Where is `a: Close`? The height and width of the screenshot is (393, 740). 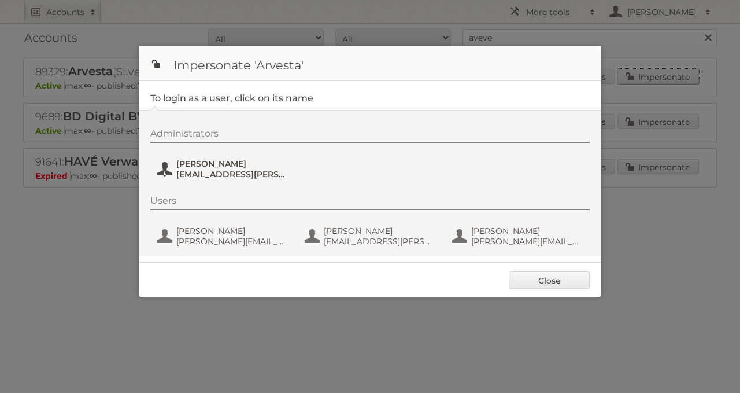 a: Close is located at coordinates (549, 280).